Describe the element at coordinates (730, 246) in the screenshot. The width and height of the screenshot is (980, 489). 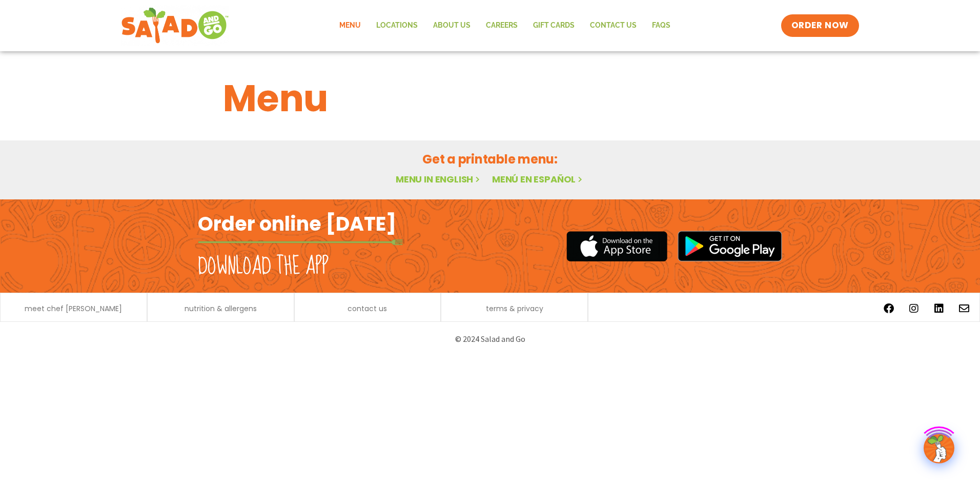
I see `img: google_play` at that location.